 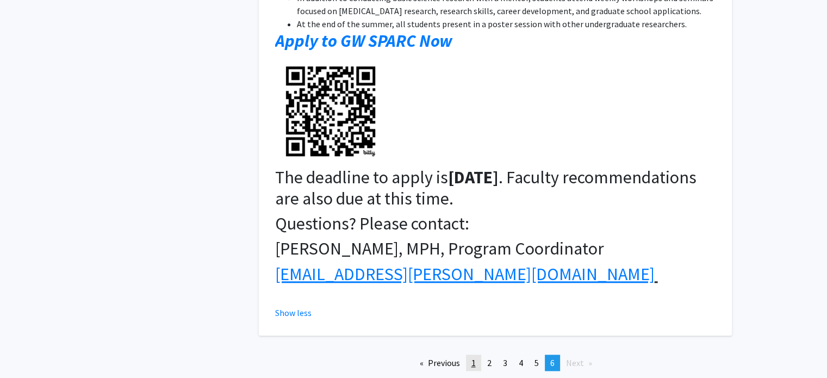 What do you see at coordinates (485, 188) in the screenshot?
I see `span: . Faculty recommendations are also due at this time.` at bounding box center [485, 188].